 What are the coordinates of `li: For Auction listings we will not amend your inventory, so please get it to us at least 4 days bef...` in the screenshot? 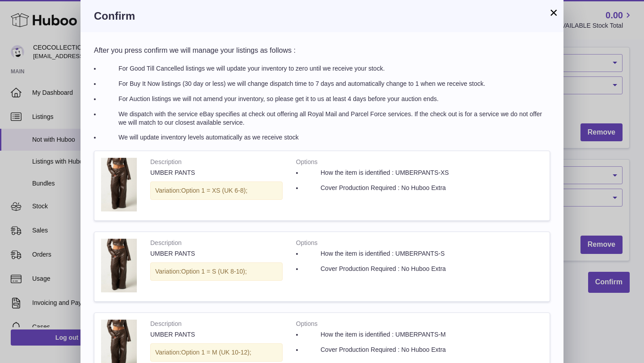 It's located at (325, 98).